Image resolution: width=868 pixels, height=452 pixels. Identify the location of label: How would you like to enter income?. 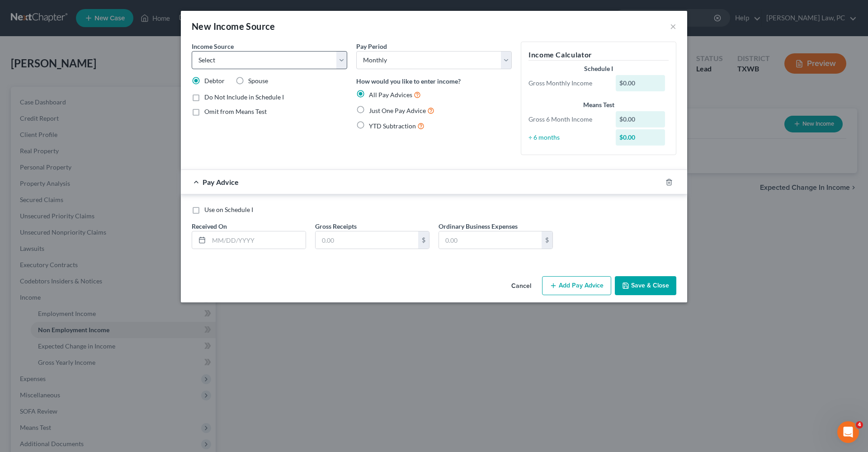
(408, 81).